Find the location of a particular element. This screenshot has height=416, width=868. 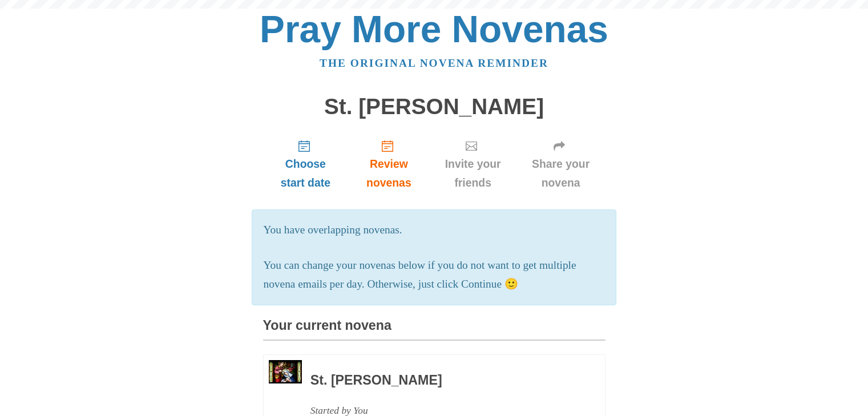

span: Choose start date is located at coordinates (306, 174).